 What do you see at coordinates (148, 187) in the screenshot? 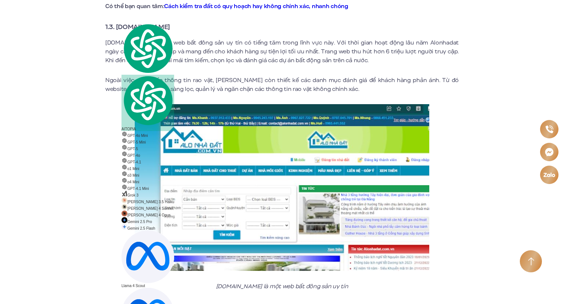
I see `div: GPT-4.1 Mini` at bounding box center [148, 187].